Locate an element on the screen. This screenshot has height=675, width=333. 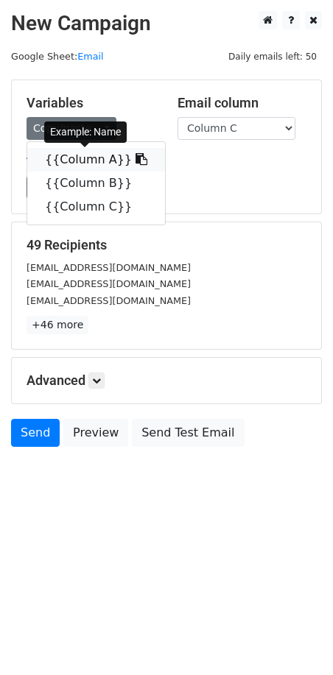
a: Email is located at coordinates (90, 56).